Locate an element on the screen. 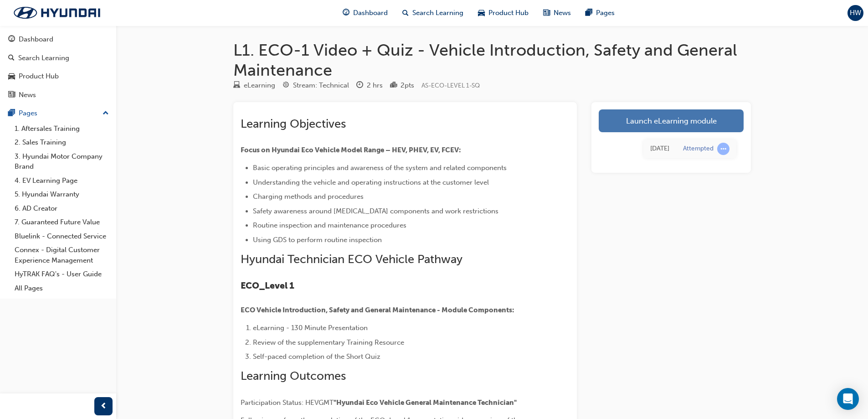 The width and height of the screenshot is (868, 419). a: Search Learning is located at coordinates (58, 58).